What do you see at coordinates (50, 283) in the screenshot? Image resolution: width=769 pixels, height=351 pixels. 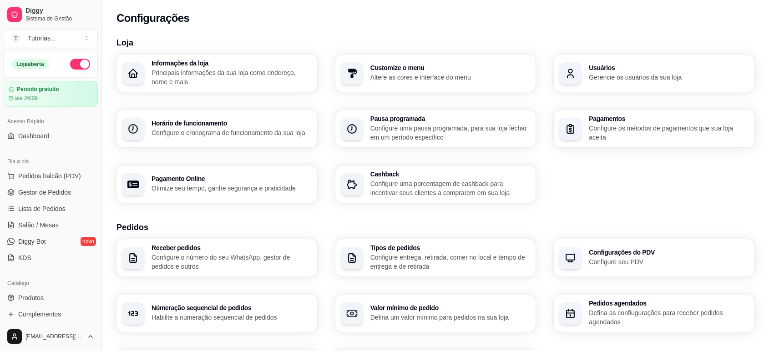 I see `div: Catálogo` at bounding box center [50, 283].